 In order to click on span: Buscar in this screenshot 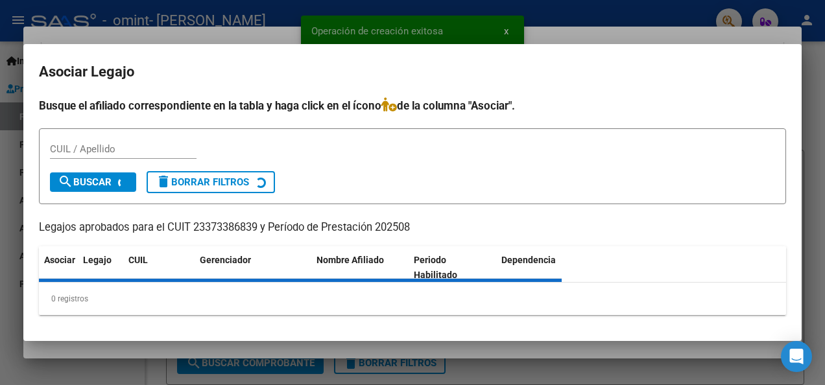, I will do `click(84, 182)`.